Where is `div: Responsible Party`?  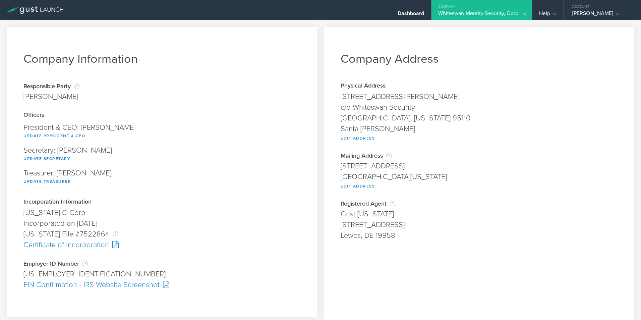
div: Responsible Party is located at coordinates (51, 86).